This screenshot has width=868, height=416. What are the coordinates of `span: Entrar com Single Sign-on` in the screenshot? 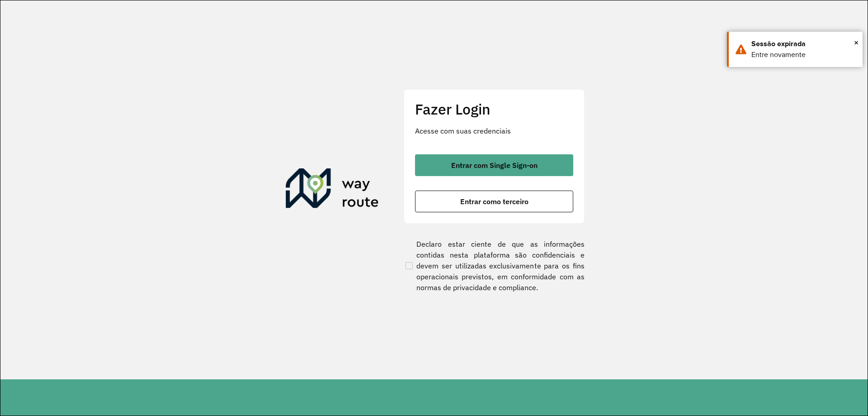 It's located at (494, 165).